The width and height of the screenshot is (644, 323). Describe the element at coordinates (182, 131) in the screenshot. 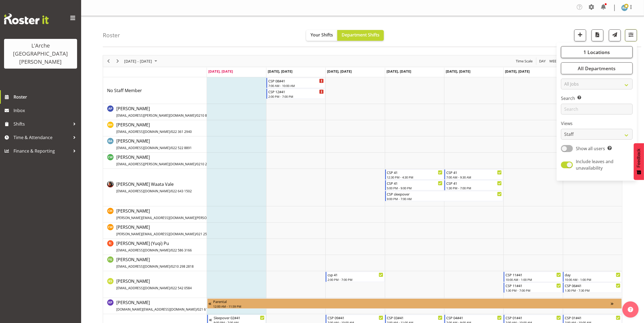

I see `span: 022 361 2940` at that location.